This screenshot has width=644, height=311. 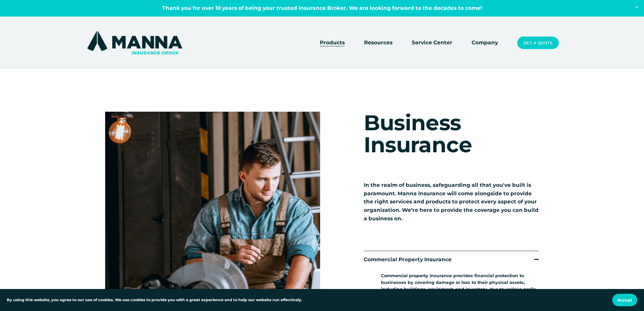 What do you see at coordinates (451, 134) in the screenshot?
I see `h1: Business Insurance` at bounding box center [451, 134].